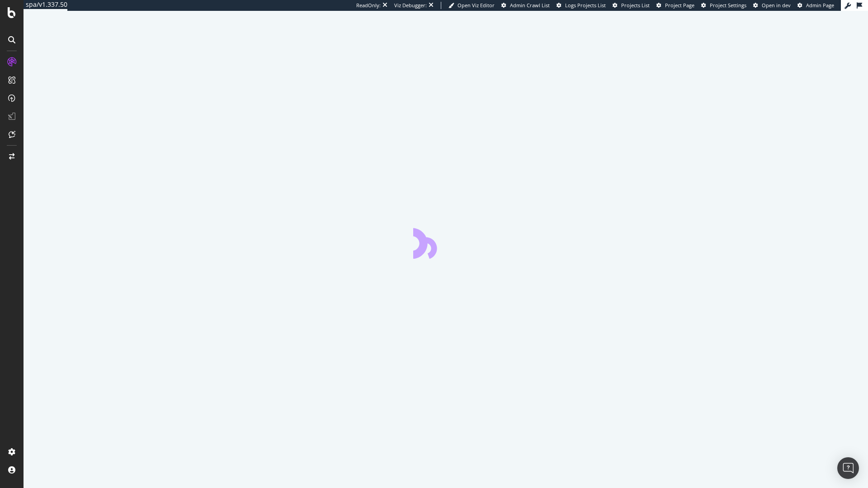 The height and width of the screenshot is (488, 868). I want to click on span: Project Settings, so click(728, 5).